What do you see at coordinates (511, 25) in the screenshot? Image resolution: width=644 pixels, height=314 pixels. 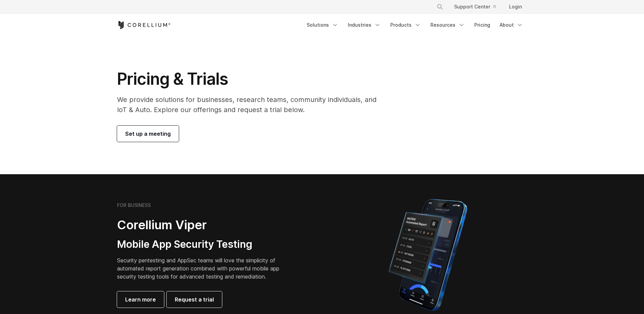 I see `a: About` at bounding box center [511, 25].